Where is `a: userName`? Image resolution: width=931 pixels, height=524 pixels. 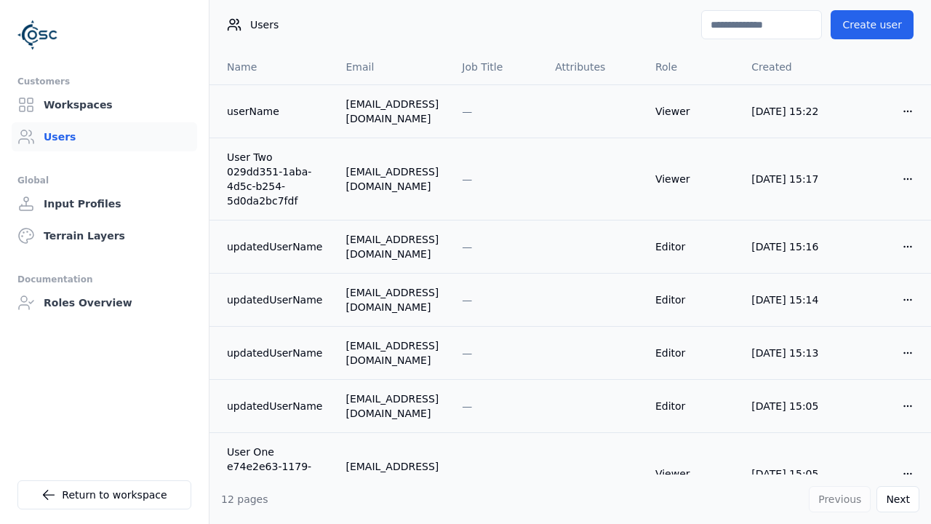 a: userName is located at coordinates (274, 111).